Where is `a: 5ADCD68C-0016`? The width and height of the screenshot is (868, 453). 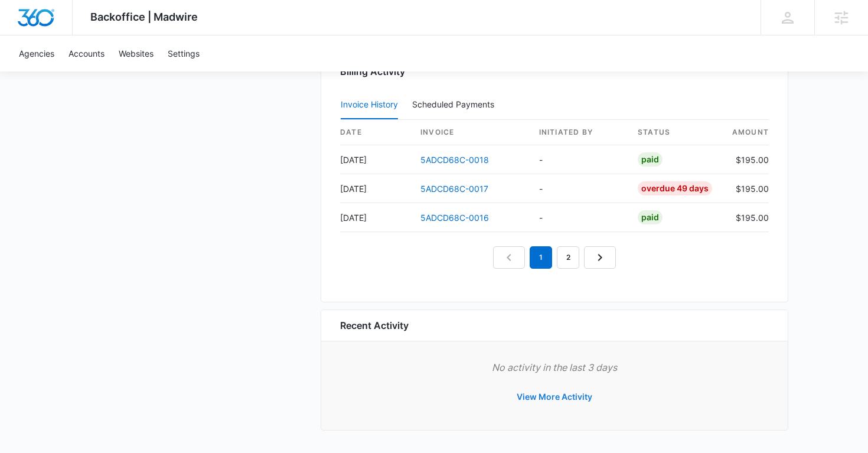 a: 5ADCD68C-0016 is located at coordinates (454, 217).